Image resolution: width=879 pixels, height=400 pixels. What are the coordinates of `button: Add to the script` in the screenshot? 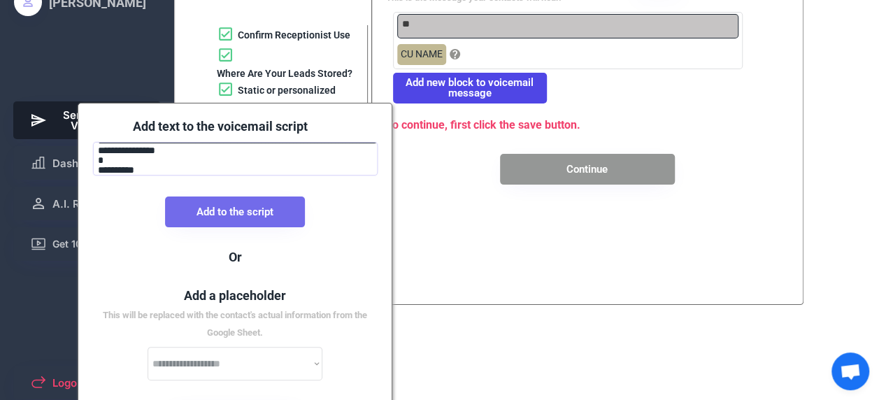 It's located at (235, 212).